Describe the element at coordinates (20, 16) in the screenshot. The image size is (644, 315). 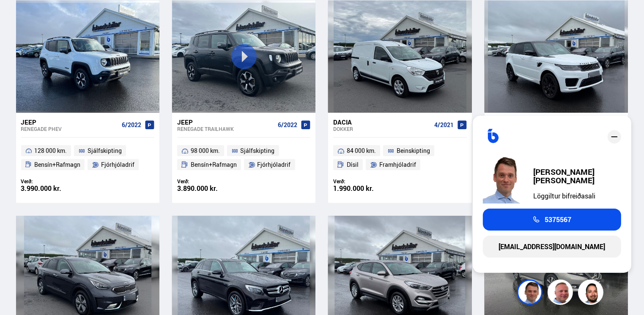
I see `button: Open LiveChat chat widget` at that location.